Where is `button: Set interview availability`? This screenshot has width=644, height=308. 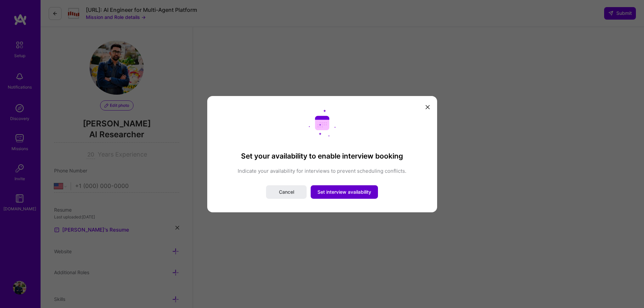 button: Set interview availability is located at coordinates (344, 192).